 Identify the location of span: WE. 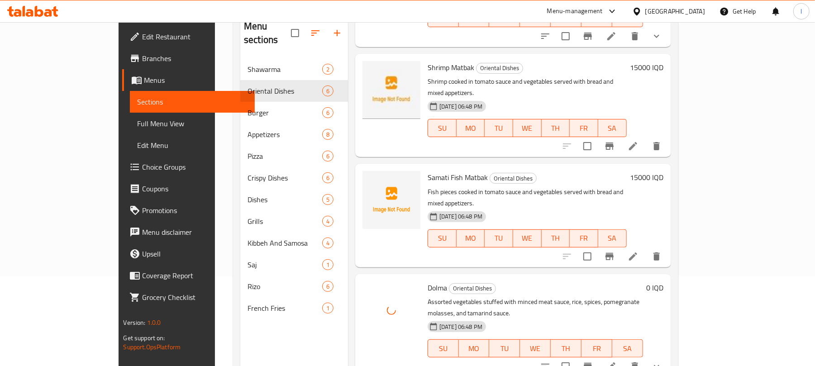
(527, 238).